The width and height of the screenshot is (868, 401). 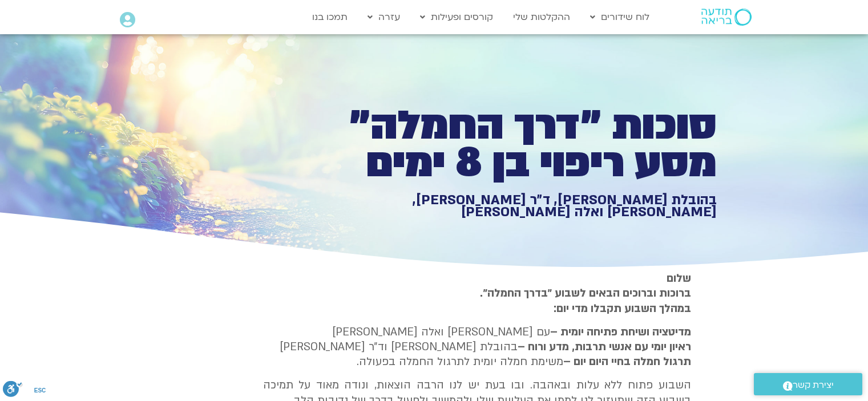 I want to click on a: עזרה, so click(x=383, y=17).